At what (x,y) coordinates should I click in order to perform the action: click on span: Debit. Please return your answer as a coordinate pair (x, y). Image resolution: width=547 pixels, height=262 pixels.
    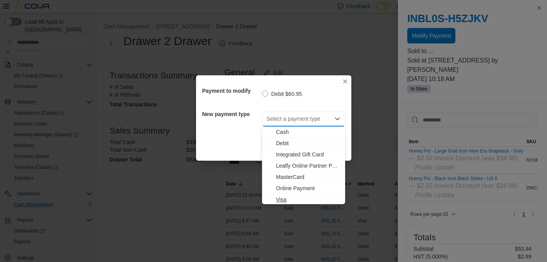
    Looking at the image, I should click on (308, 143).